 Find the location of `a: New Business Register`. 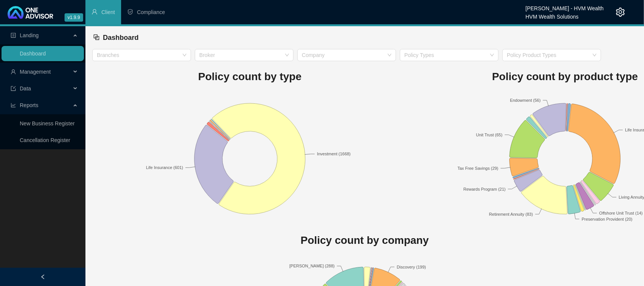

a: New Business Register is located at coordinates (47, 124).